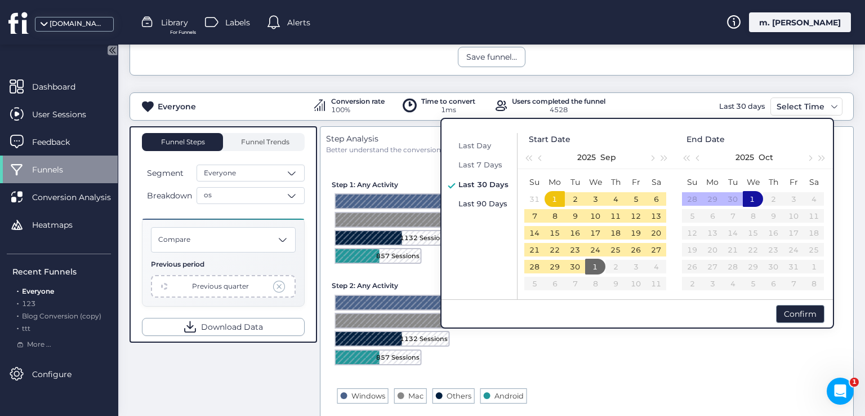 This screenshot has height=416, width=865. I want to click on span: More ..., so click(39, 344).